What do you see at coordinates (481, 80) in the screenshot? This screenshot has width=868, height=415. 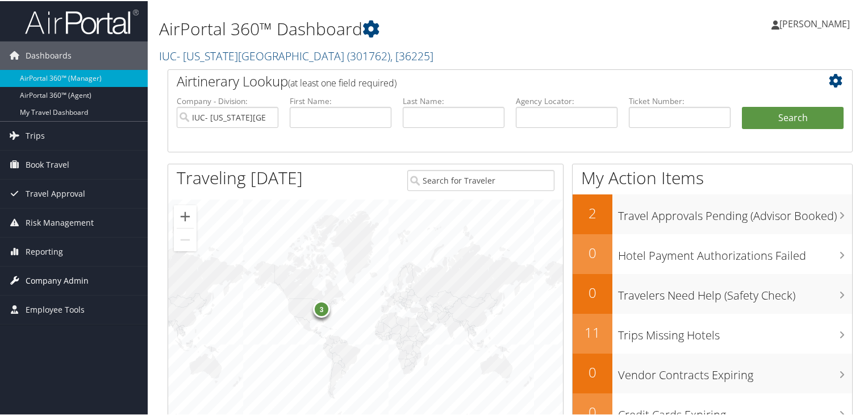 I see `h2: Airtinerary Lookup` at bounding box center [481, 80].